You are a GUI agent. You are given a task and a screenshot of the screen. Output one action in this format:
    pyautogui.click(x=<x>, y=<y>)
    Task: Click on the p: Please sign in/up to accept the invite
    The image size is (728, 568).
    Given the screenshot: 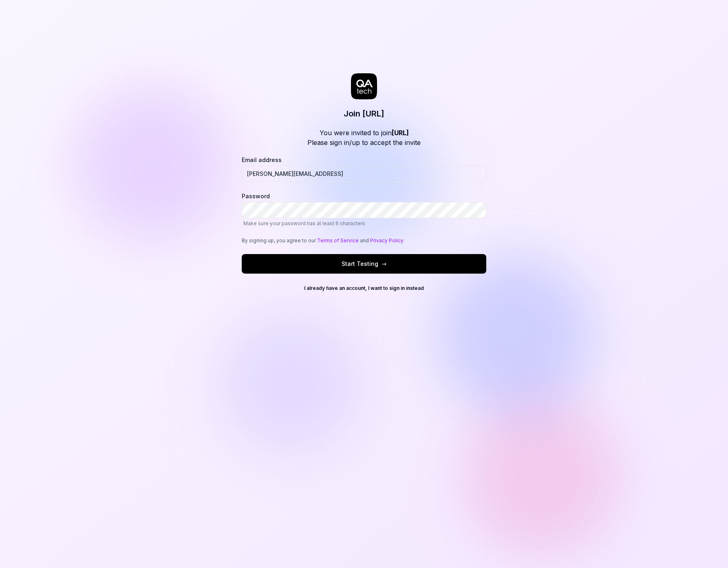 What is the action you would take?
    pyautogui.click(x=364, y=142)
    